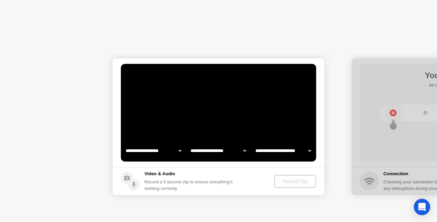 This screenshot has width=437, height=222. What do you see at coordinates (218, 151) in the screenshot?
I see `select: Available speakers` at bounding box center [218, 151].